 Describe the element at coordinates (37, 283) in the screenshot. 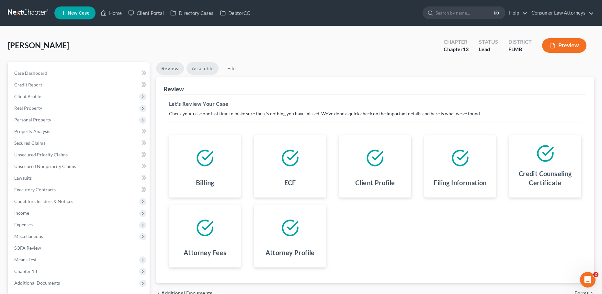

I see `span: Additional Documents` at that location.